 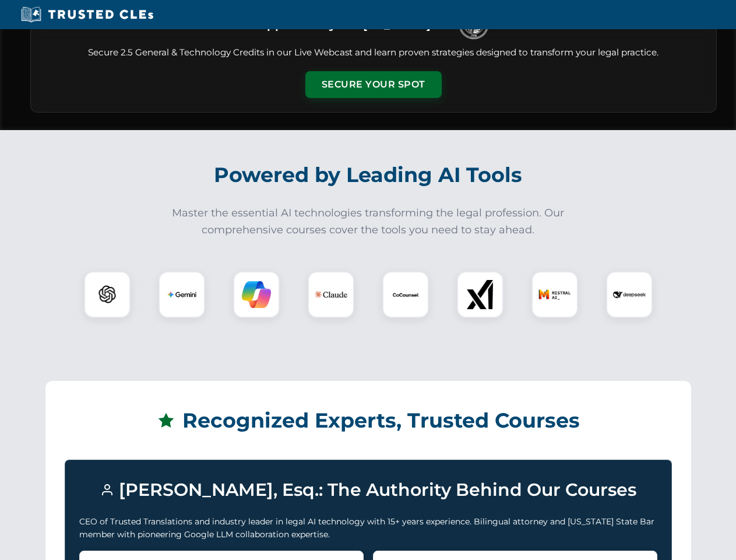 What do you see at coordinates (331, 294) in the screenshot?
I see `img: Claude Logo` at bounding box center [331, 294].